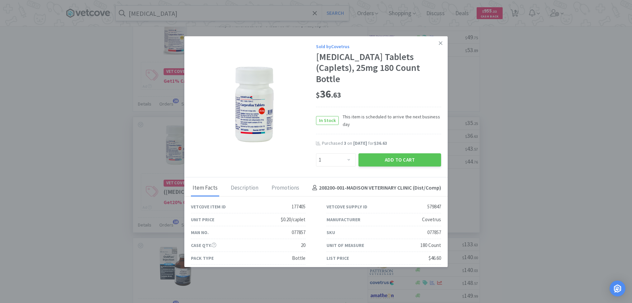 The height and width of the screenshot is (303, 632). I want to click on div: Man No., so click(200, 232).